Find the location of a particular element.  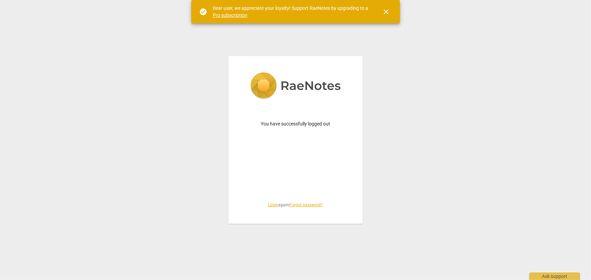

div: Ask support is located at coordinates (555, 277).